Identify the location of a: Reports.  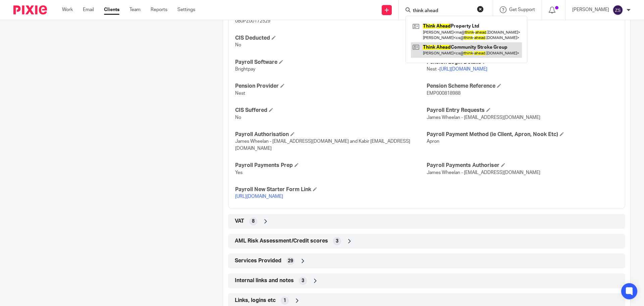
(159, 10).